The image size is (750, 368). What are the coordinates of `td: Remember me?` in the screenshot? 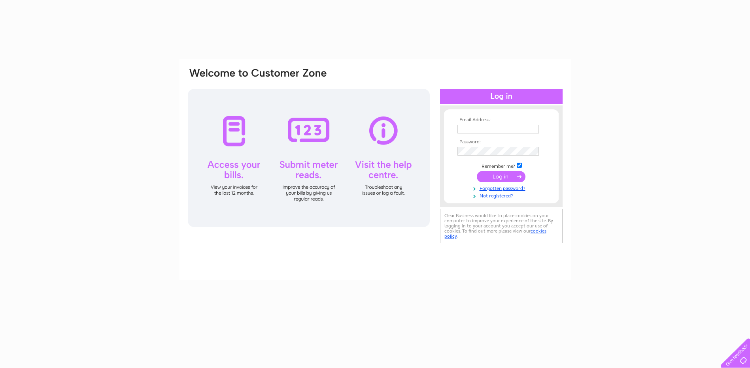 It's located at (501, 166).